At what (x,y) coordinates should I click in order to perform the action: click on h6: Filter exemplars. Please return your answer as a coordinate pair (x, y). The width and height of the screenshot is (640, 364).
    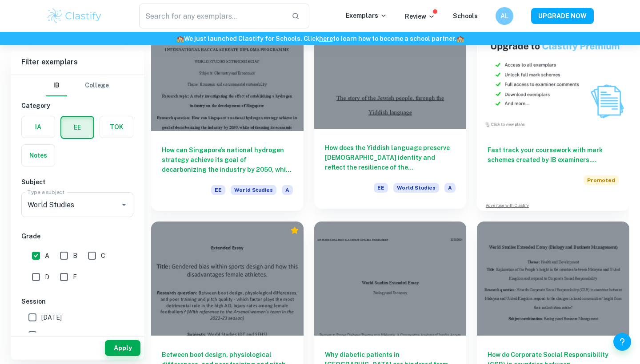
    Looking at the image, I should click on (77, 62).